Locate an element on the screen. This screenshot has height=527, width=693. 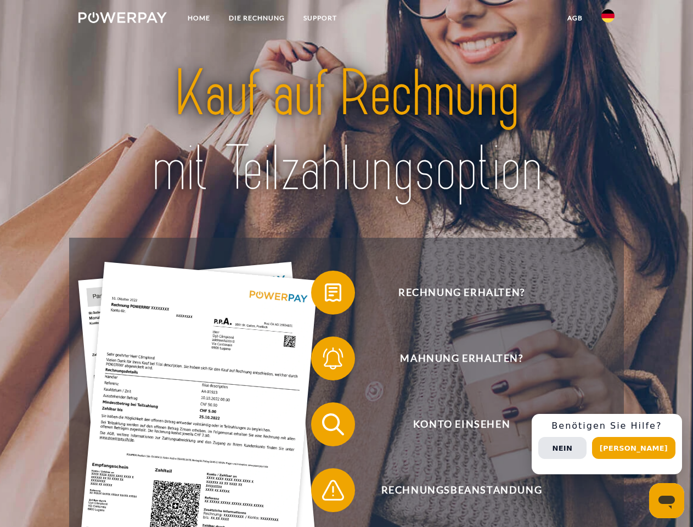
span: Rechnung erhalten? is located at coordinates (461, 292).